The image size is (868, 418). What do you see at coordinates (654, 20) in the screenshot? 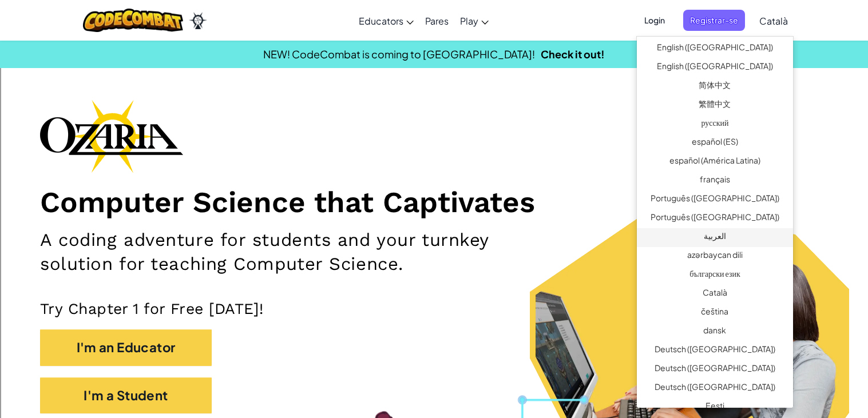
I see `button: Login` at bounding box center [654, 20].